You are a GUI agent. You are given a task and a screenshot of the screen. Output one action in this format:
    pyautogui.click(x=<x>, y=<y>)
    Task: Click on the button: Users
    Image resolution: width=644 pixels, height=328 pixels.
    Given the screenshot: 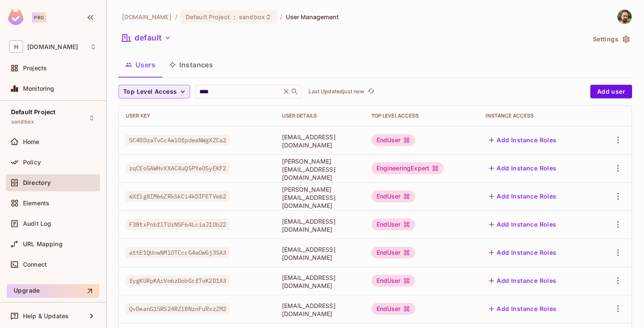 What is the action you would take?
    pyautogui.click(x=140, y=65)
    